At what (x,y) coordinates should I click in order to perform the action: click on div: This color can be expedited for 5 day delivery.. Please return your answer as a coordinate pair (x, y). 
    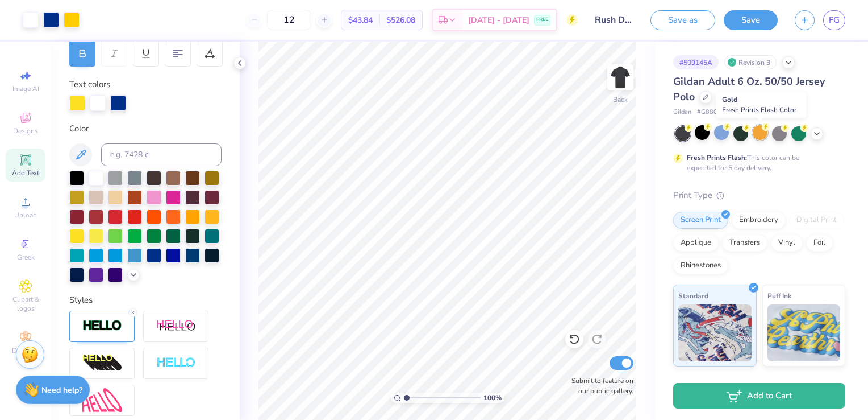
    Looking at the image, I should click on (757, 163).